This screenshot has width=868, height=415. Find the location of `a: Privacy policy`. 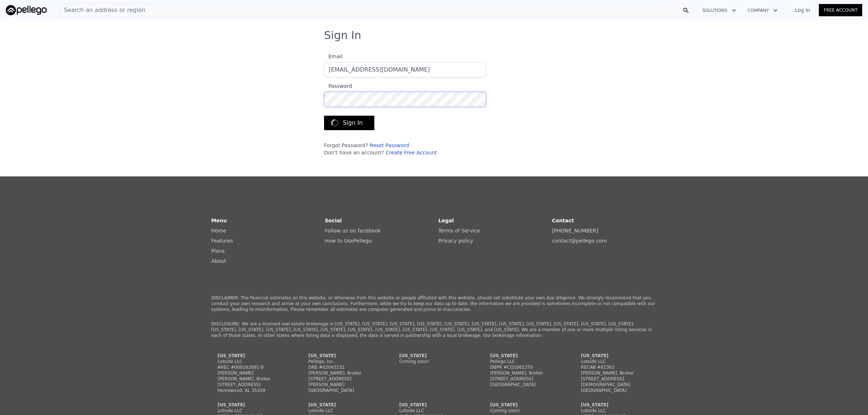

a: Privacy policy is located at coordinates (456, 241).